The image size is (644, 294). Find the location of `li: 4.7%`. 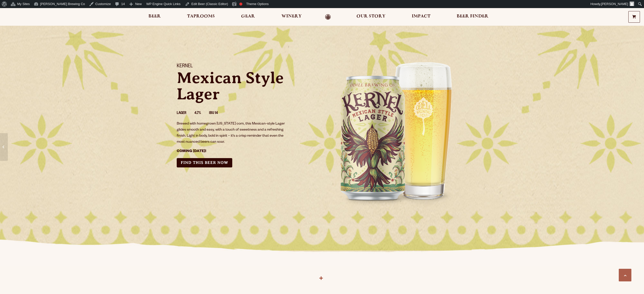

li: 4.7% is located at coordinates (202, 114).